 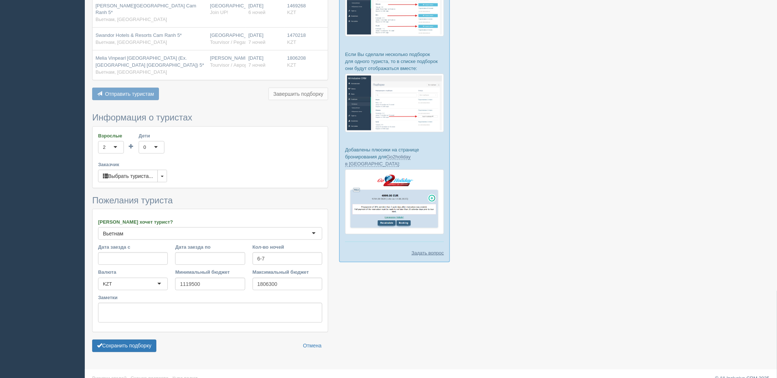 What do you see at coordinates (287, 247) in the screenshot?
I see `label: Кол-во ночей` at bounding box center [287, 247].